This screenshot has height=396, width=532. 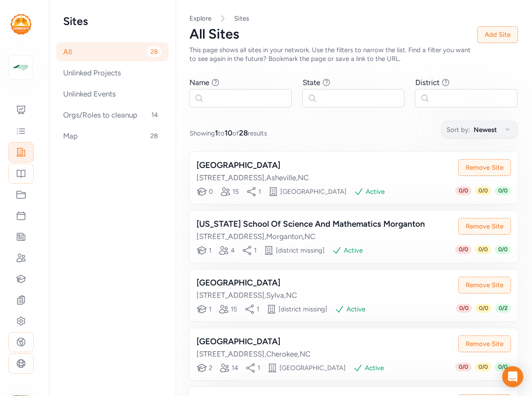 What do you see at coordinates (242, 18) in the screenshot?
I see `a: Sites` at bounding box center [242, 18].